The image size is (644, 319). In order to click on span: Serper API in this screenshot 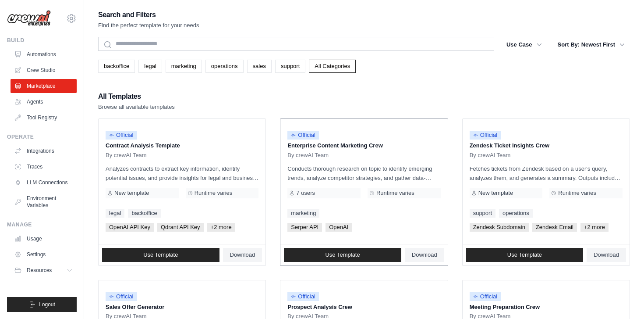, I will do `click(305, 227)`.